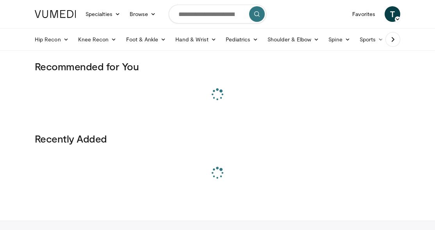  I want to click on a: Sports, so click(372, 39).